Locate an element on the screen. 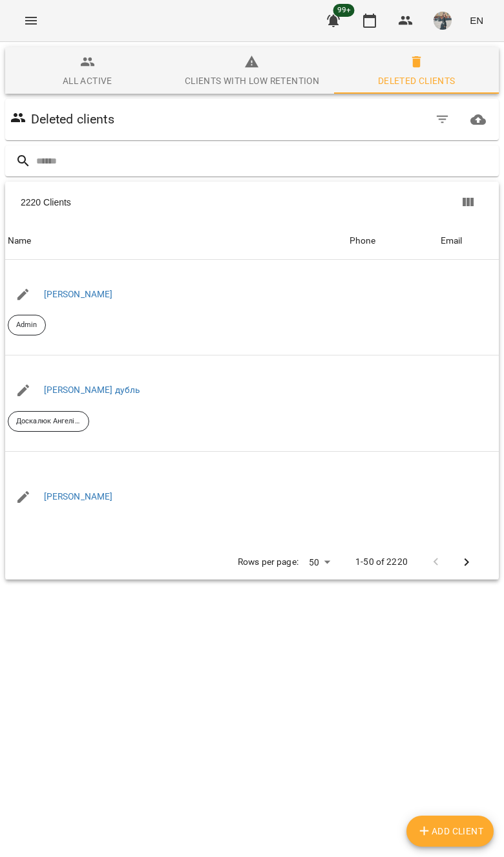 This screenshot has width=504, height=857. h6: Deleted clients is located at coordinates (72, 119).